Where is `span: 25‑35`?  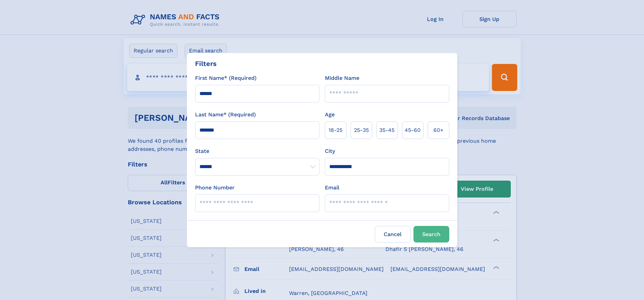
span: 25‑35 is located at coordinates (361, 130).